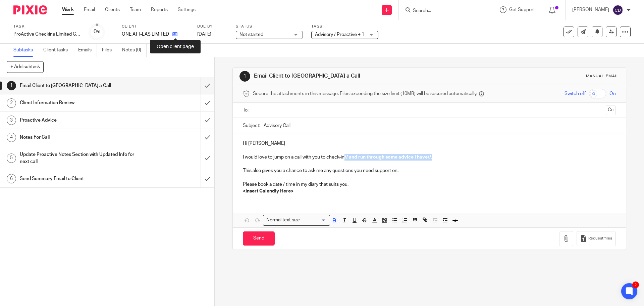  What do you see at coordinates (345, 26) in the screenshot?
I see `label: Tags` at bounding box center [345, 26].